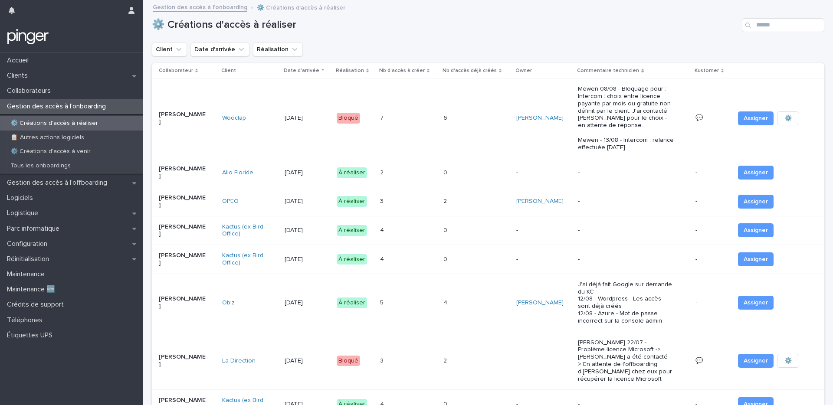 This screenshot has height=405, width=833. I want to click on p: 6, so click(446, 117).